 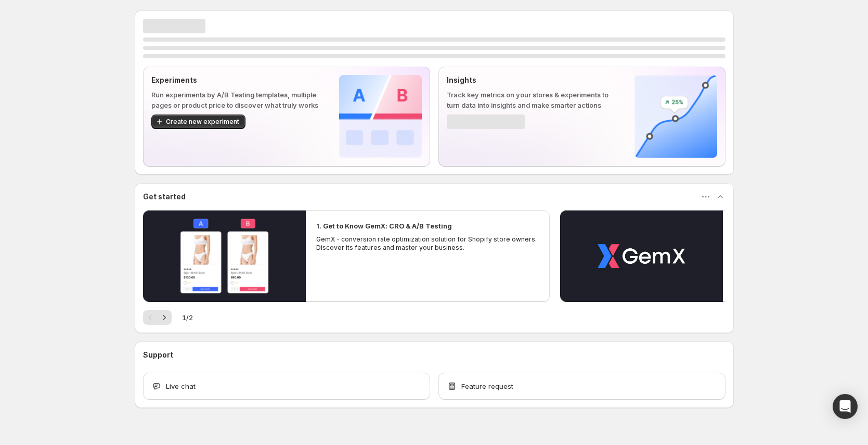 I want to click on p: Run experiments by A/B Testing templates, multiple pages or product price to discover what truly ..., so click(x=237, y=100).